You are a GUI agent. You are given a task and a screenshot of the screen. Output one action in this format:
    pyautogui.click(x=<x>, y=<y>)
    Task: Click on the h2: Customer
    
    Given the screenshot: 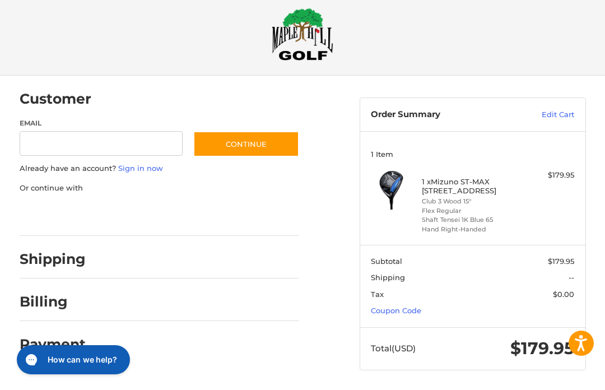 What is the action you would take?
    pyautogui.click(x=56, y=99)
    